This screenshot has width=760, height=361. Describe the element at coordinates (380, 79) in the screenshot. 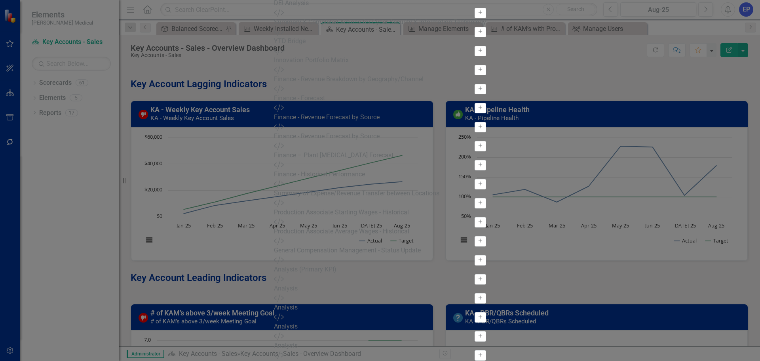

I see `div: Finance - Revenue Breakdown by Geography/Channel` at that location.